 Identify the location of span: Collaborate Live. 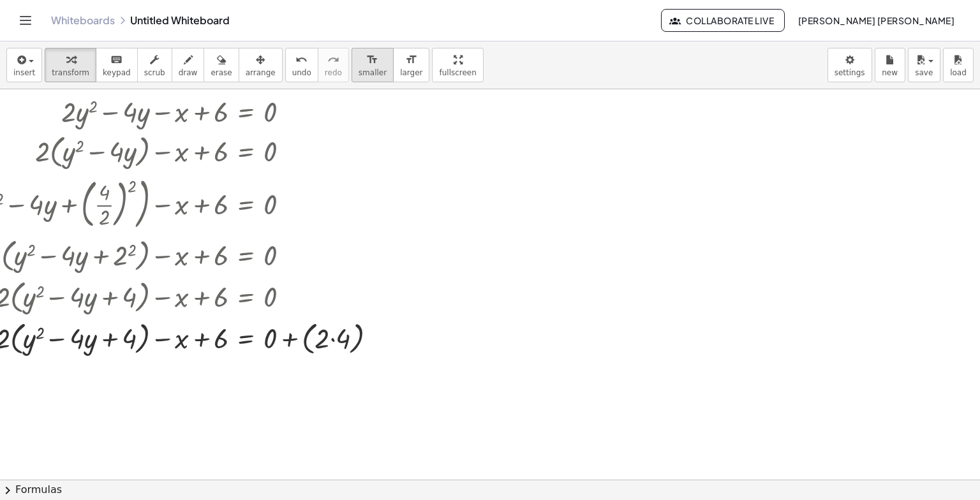
(723, 21).